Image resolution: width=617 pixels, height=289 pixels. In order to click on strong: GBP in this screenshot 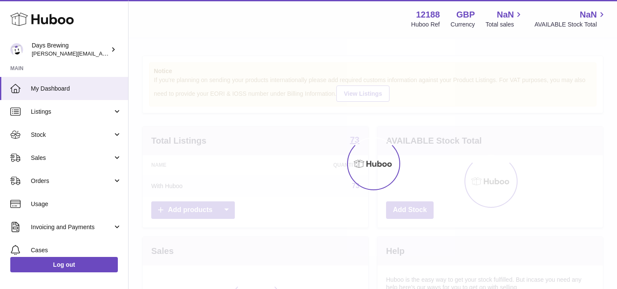, I will do `click(465, 15)`.